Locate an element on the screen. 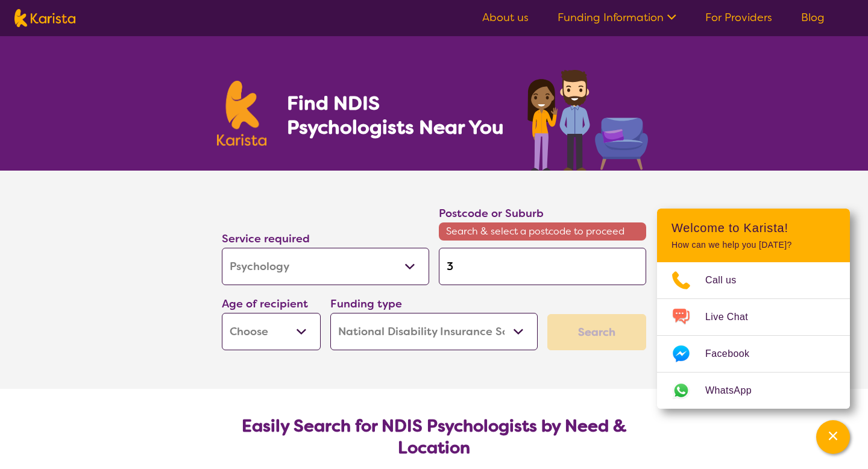 This screenshot has height=469, width=868. span: Live Chat is located at coordinates (734, 317).